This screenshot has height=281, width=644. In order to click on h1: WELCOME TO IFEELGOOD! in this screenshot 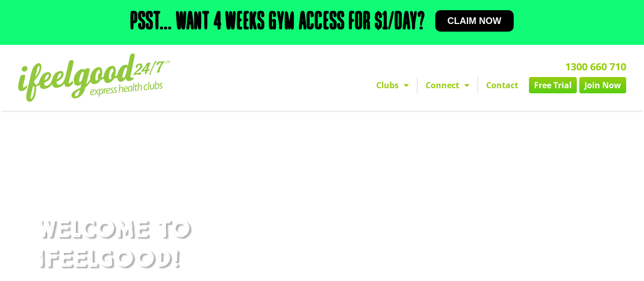, I will do `click(322, 244)`.